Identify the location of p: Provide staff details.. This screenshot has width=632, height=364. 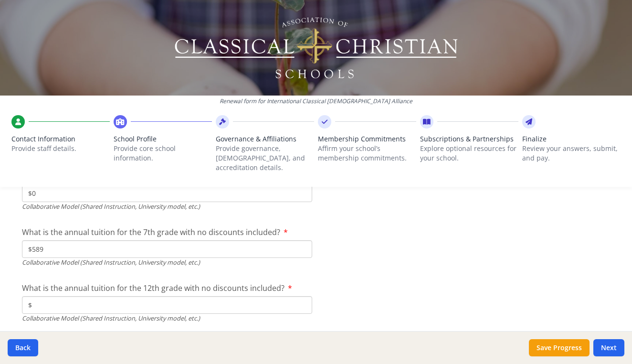
(60, 149).